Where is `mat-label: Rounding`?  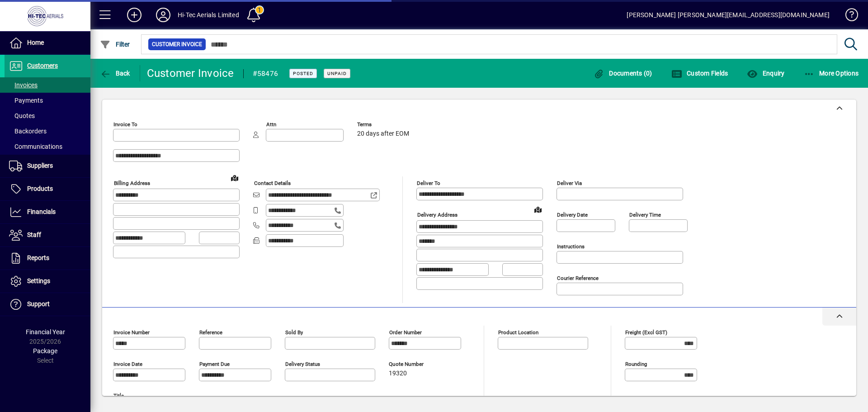 mat-label: Rounding is located at coordinates (636, 363).